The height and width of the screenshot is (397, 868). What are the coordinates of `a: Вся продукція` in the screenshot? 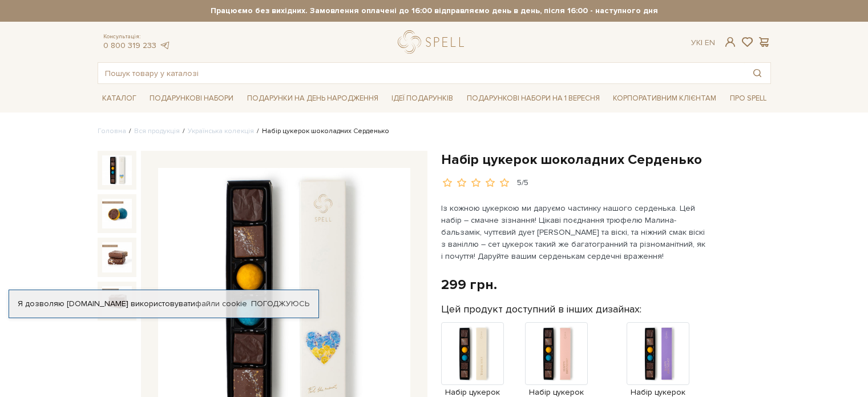 It's located at (157, 131).